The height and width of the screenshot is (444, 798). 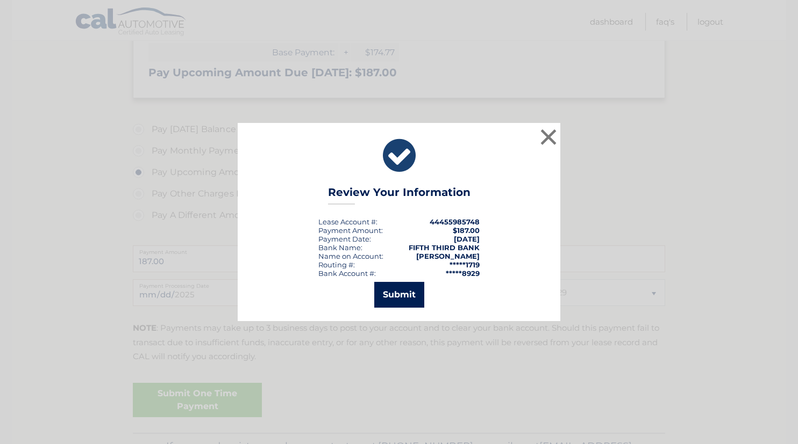 I want to click on div: Name on Account:, so click(x=350, y=256).